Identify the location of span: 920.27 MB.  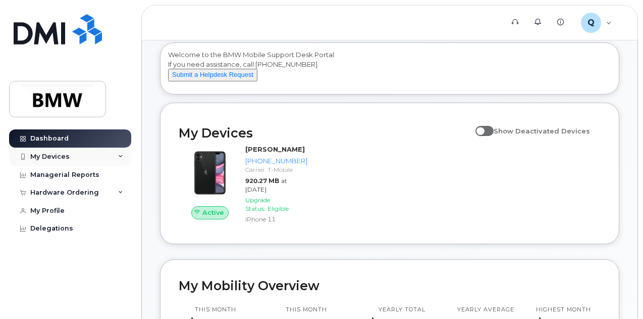
(262, 180).